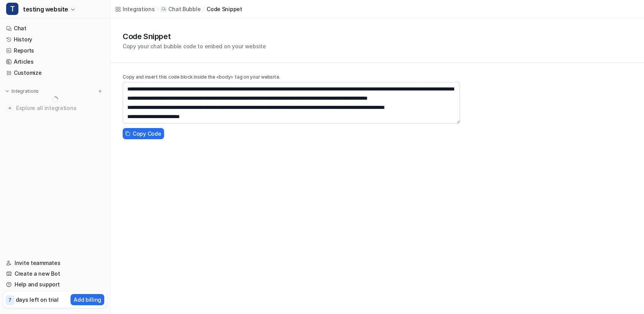 This screenshot has height=314, width=644. I want to click on a: code snippet, so click(224, 9).